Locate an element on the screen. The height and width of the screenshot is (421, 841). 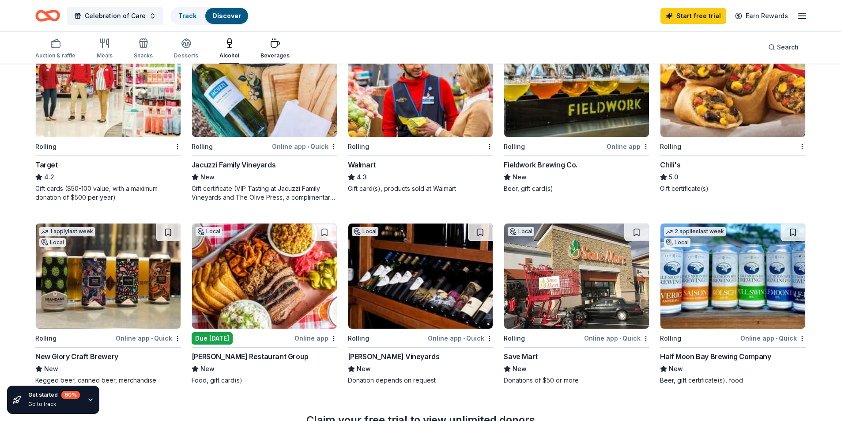
div: Food, gift card(s) is located at coordinates (264, 380).